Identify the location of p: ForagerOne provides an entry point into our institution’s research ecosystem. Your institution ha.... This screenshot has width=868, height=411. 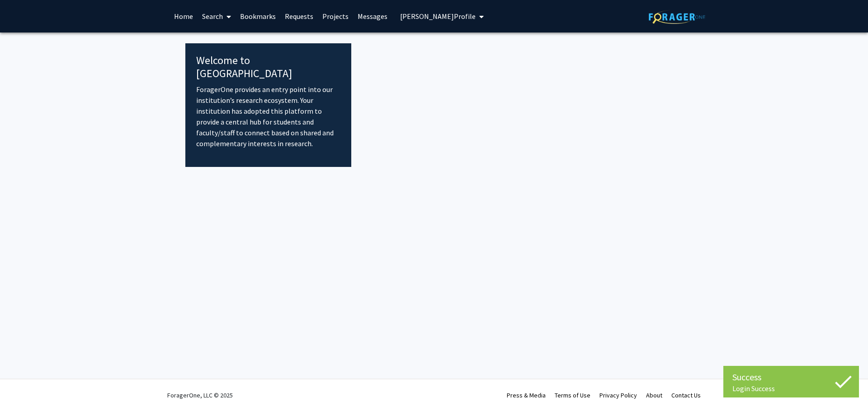
(268, 116).